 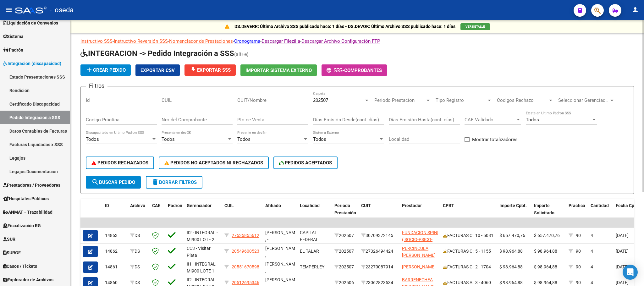 What do you see at coordinates (354, 70) in the screenshot?
I see `button: -Comprobantes` at bounding box center [354, 70].